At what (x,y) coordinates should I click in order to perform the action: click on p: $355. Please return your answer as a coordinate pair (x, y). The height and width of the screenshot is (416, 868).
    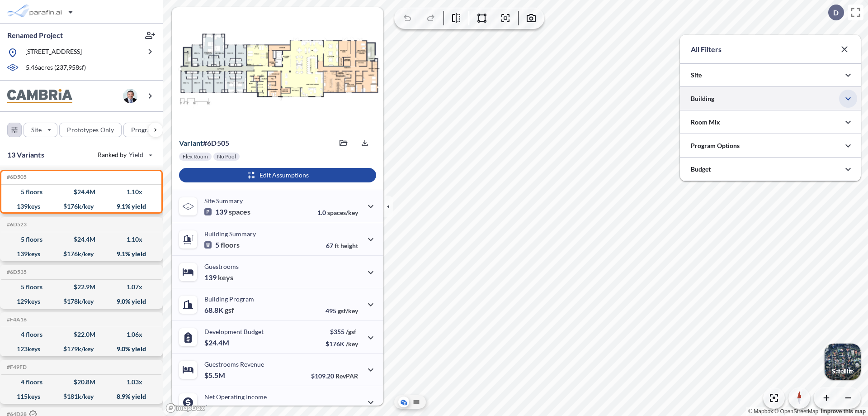
    Looking at the image, I should click on (342, 331).